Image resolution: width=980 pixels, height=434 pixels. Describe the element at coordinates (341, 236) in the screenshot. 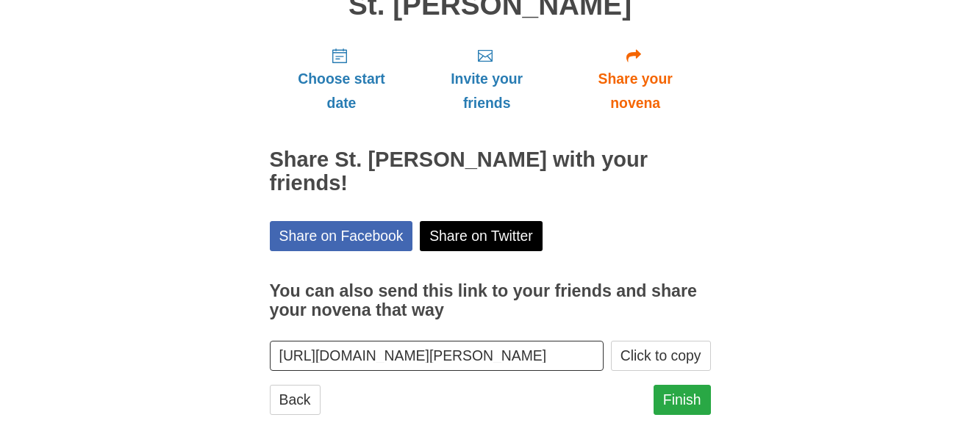

I see `a: Share on Facebook` at that location.